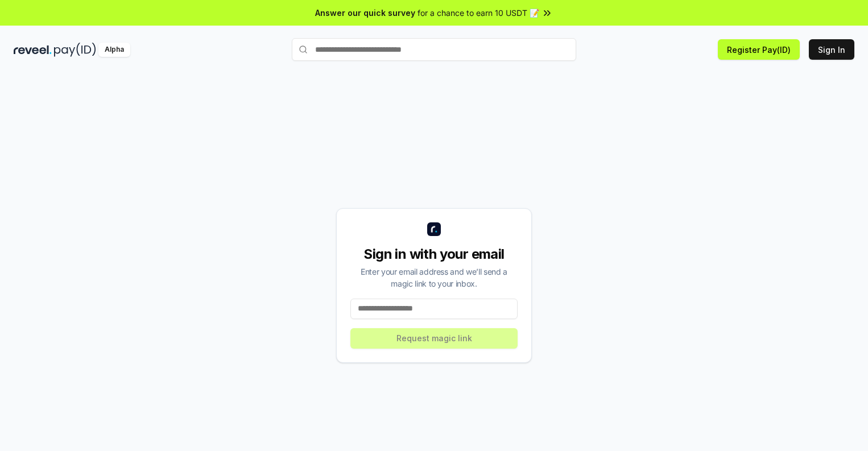 This screenshot has height=451, width=868. I want to click on img: pay_id, so click(75, 50).